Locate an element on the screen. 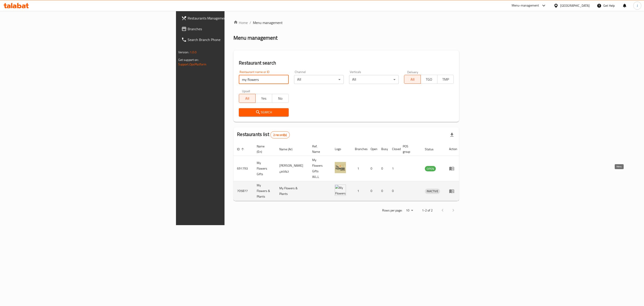 The width and height of the screenshot is (644, 306). span: Version: is located at coordinates (183, 52).